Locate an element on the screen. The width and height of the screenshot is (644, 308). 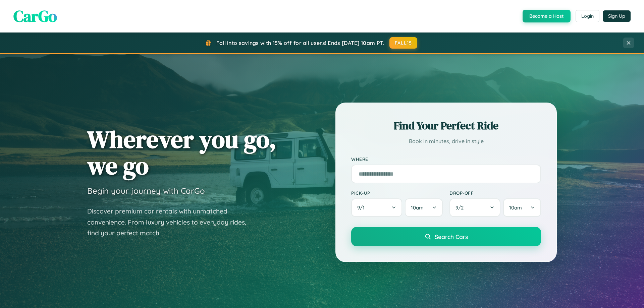
h3: Begin your journey with CarGo is located at coordinates (146, 191).